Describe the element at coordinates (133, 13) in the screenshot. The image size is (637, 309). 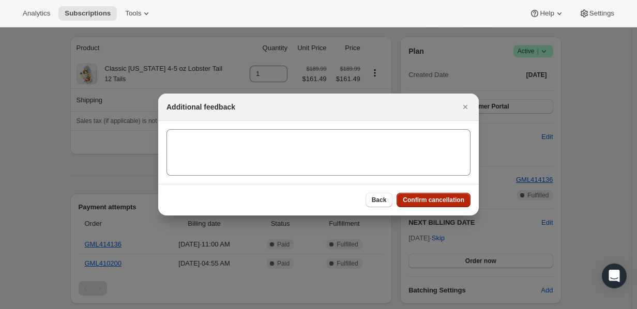
I see `span: Tools` at that location.